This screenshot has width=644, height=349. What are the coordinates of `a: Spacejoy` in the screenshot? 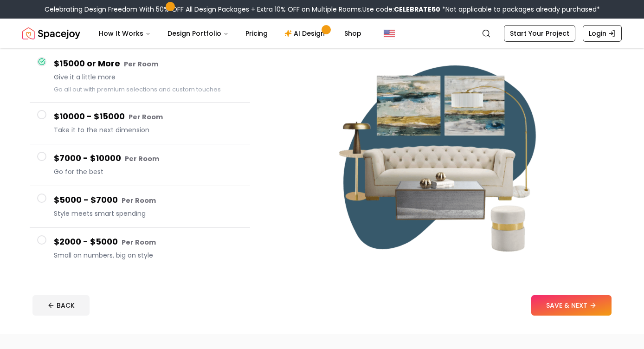 It's located at (51, 33).